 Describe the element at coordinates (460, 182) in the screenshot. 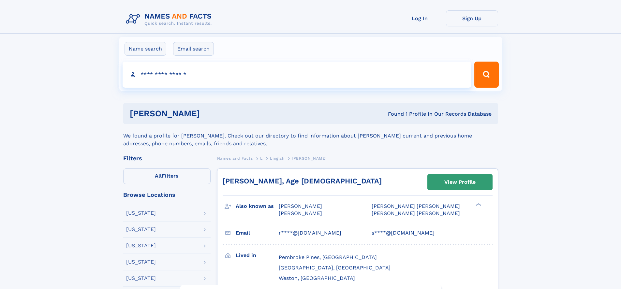

I see `a: View Profile` at that location.